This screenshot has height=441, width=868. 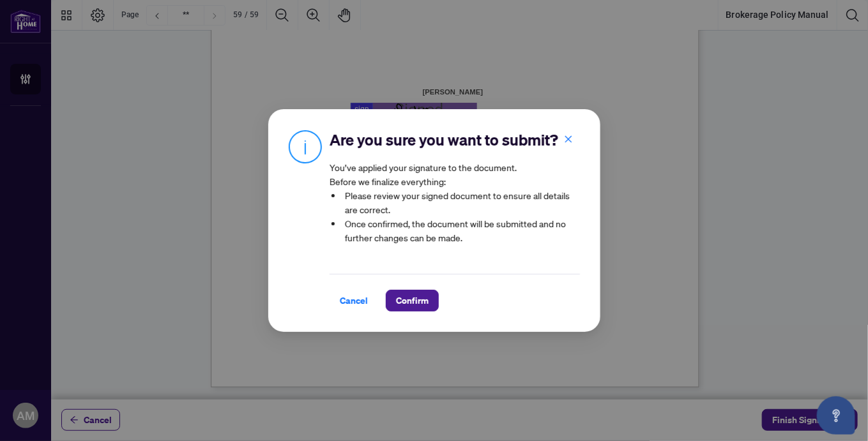 What do you see at coordinates (455, 207) in the screenshot?
I see `article: You’ve applied your signature to the document. Before we finalize everything:` at bounding box center [455, 207].